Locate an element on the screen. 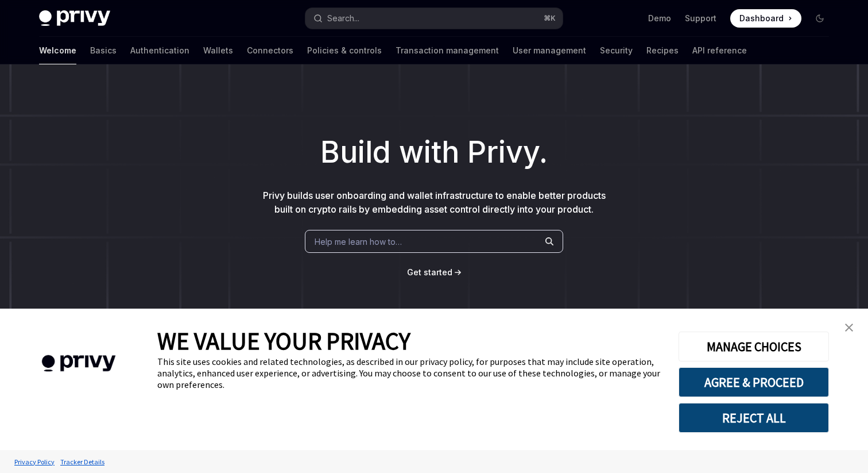 The image size is (868, 473). div: Search... is located at coordinates (343, 18).